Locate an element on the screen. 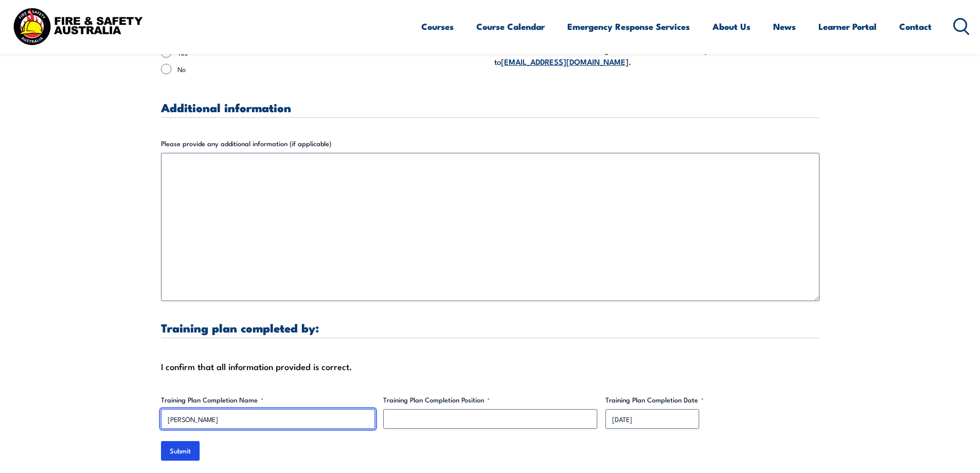  label: No is located at coordinates (332, 69).